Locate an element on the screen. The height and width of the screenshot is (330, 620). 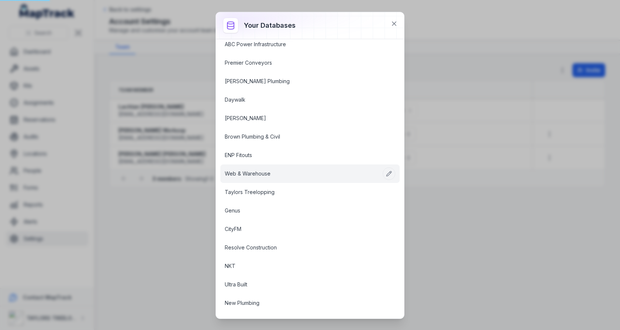
a: Resolve Construction is located at coordinates (301, 247).